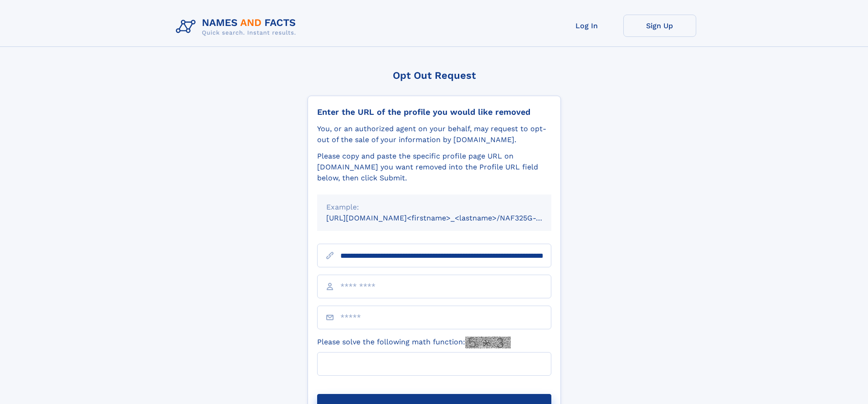 This screenshot has width=868, height=404. Describe the element at coordinates (434, 112) in the screenshot. I see `div: Enter the URL of the profile you would like removed` at that location.